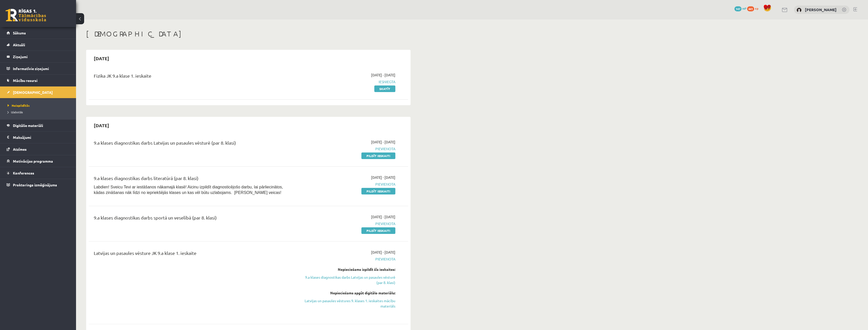 The image size is (868, 330). Describe the element at coordinates (19, 106) in the screenshot. I see `span: Neizpildītās` at that location.